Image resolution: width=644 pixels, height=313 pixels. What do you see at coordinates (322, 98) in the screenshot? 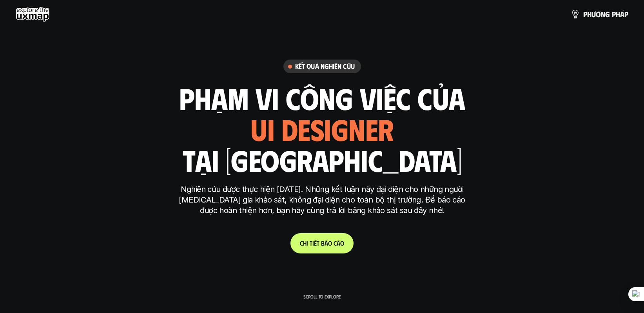
I see `h1: phạm vi công việc của` at bounding box center [322, 98].